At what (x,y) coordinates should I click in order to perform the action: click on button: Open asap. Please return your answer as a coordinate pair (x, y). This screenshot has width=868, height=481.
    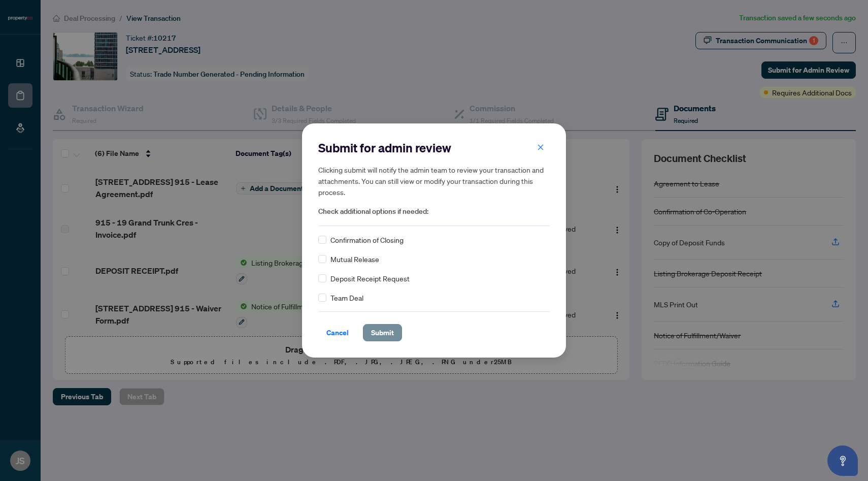
    Looking at the image, I should click on (843, 460).